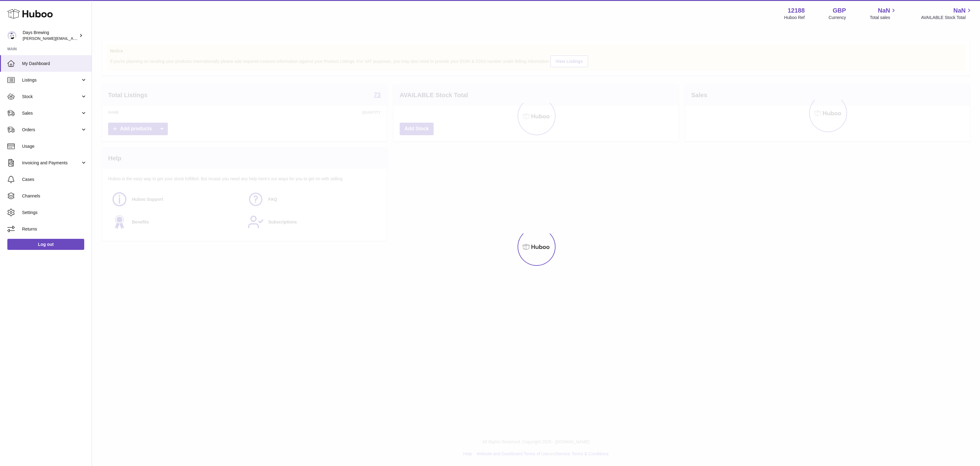  What do you see at coordinates (54, 229) in the screenshot?
I see `span: Returns` at bounding box center [54, 229].